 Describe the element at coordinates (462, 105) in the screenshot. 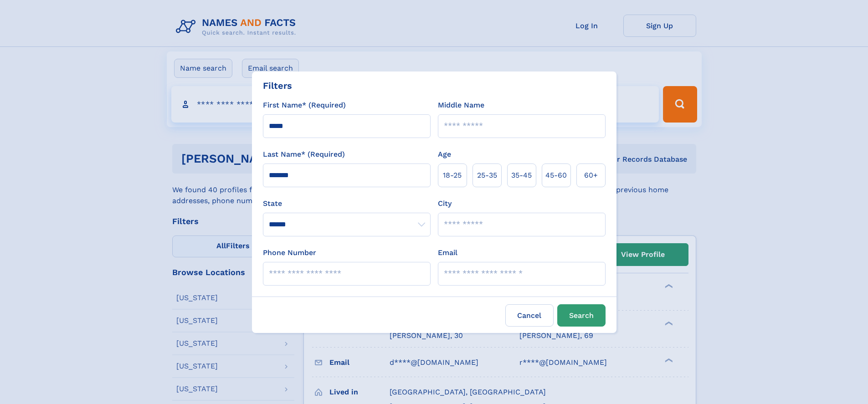

I see `label: Middle Name` at that location.